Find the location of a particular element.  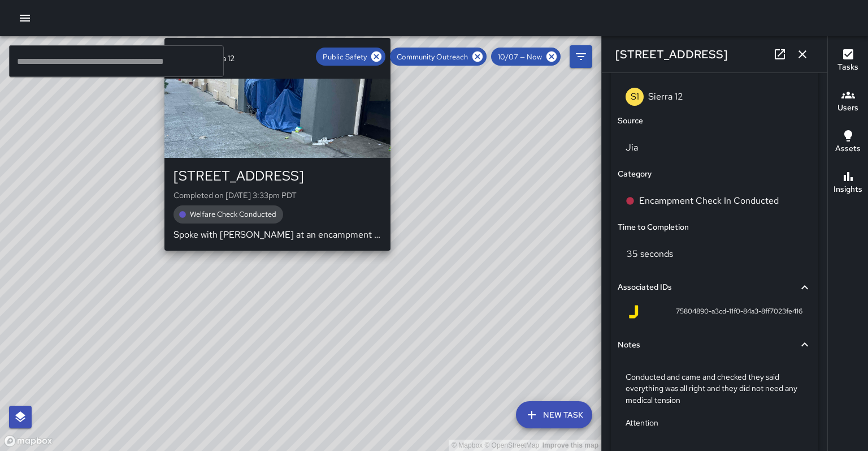

p: Jia is located at coordinates (714, 148).